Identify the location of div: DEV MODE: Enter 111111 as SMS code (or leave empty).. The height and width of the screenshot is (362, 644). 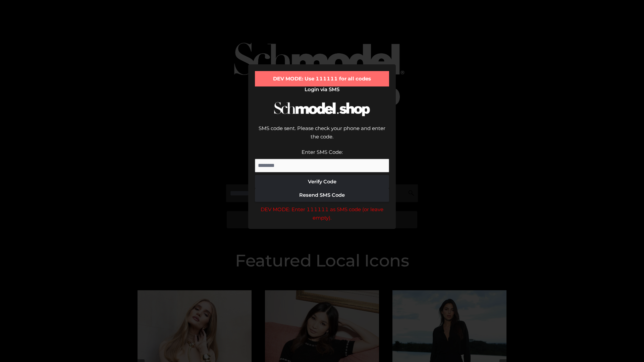
(322, 213).